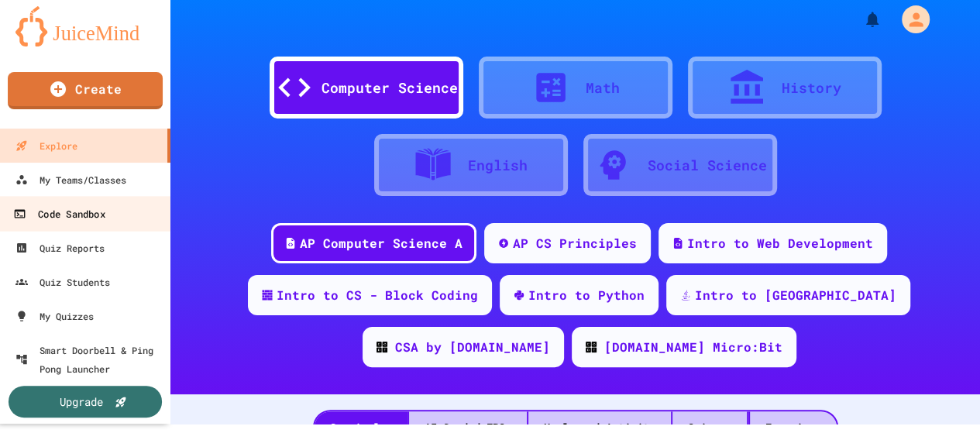 The image size is (980, 433). What do you see at coordinates (47, 146) in the screenshot?
I see `div: Explore` at bounding box center [47, 146].